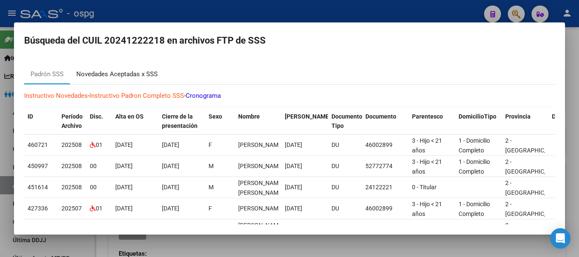 This screenshot has height=257, width=579. I want to click on h2: Búsqueda del CUIL 20241222218 en archivos FTP de SSS, so click(290, 41).